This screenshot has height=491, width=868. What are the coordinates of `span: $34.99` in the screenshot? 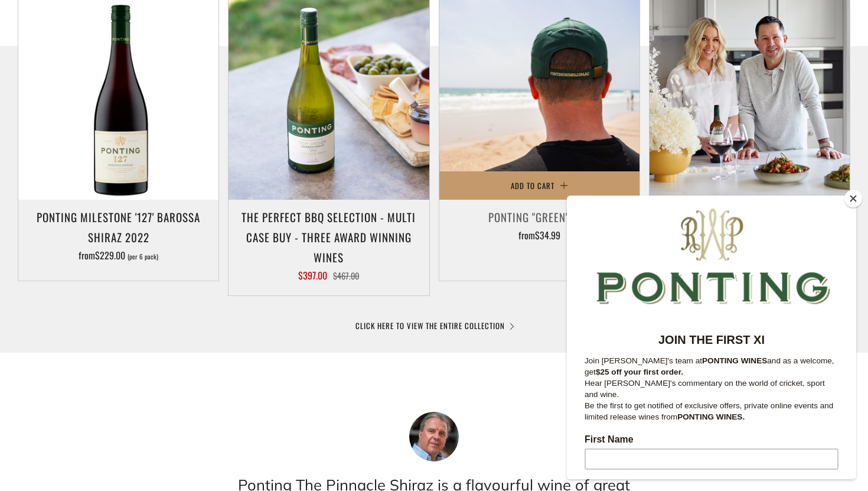 It's located at (548, 235).